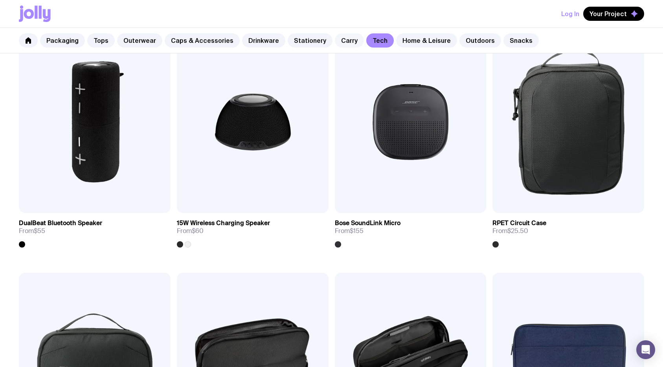 The width and height of the screenshot is (663, 367). Describe the element at coordinates (426, 40) in the screenshot. I see `a: Home & Leisure` at that location.